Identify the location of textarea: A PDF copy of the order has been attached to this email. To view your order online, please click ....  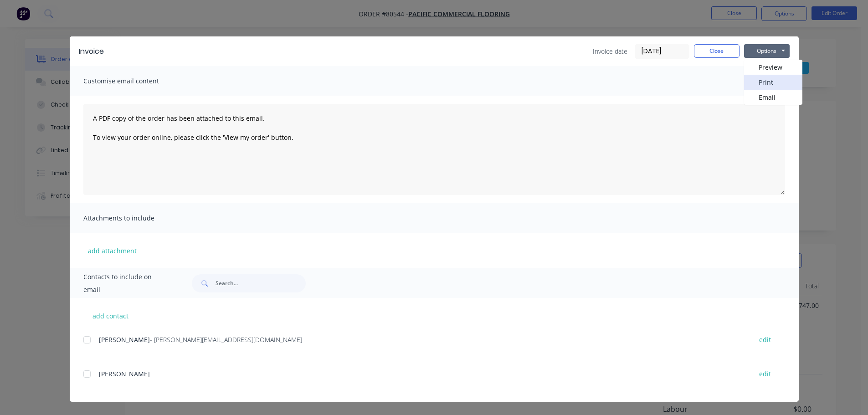
(434, 149).